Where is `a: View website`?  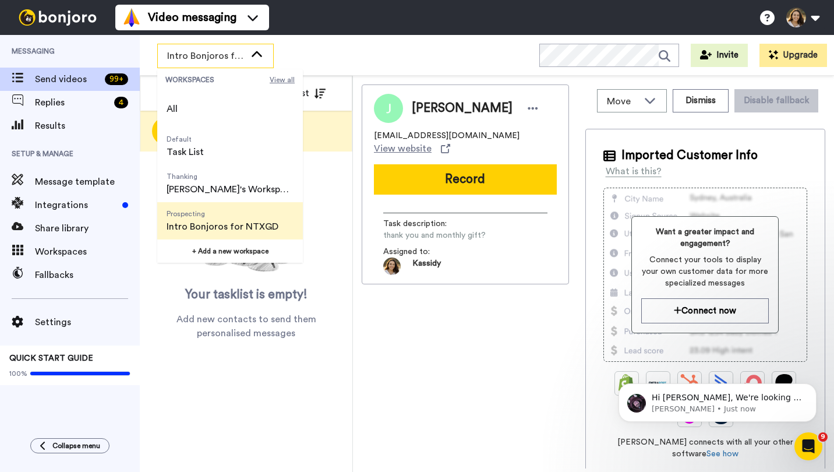
a: View website is located at coordinates (412, 148).